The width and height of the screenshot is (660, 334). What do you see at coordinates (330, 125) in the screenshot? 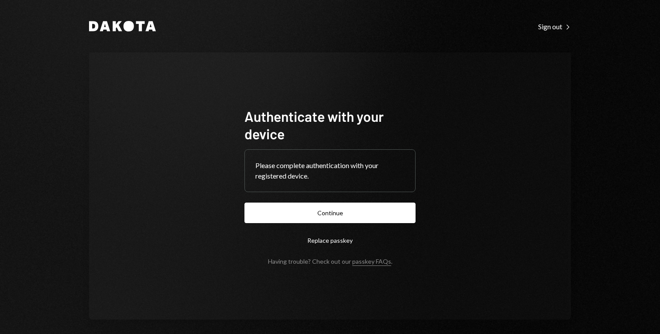
I see `h1: Authenticate with your device` at bounding box center [330, 125].